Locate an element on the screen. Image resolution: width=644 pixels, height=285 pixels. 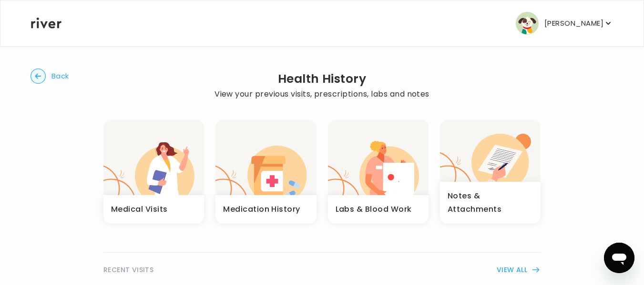
span: Back is located at coordinates (60, 76).